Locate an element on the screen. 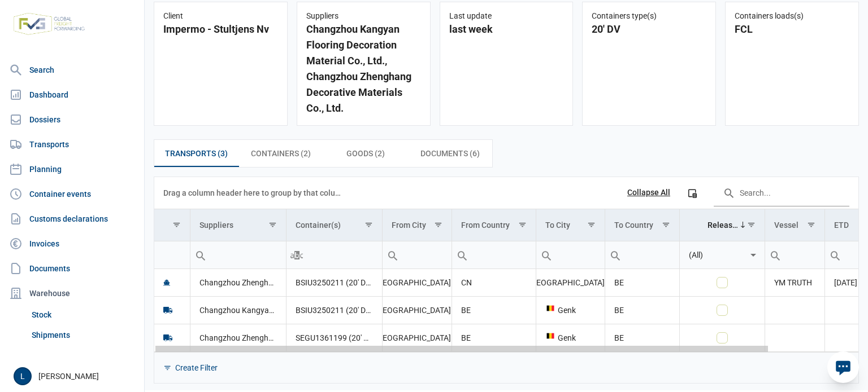 The image size is (868, 392). div: Changzhou Kangyan Flooring Decoration Material Co., Ltd., Changzhou Zhenghang Decorative Material... is located at coordinates (364, 69).